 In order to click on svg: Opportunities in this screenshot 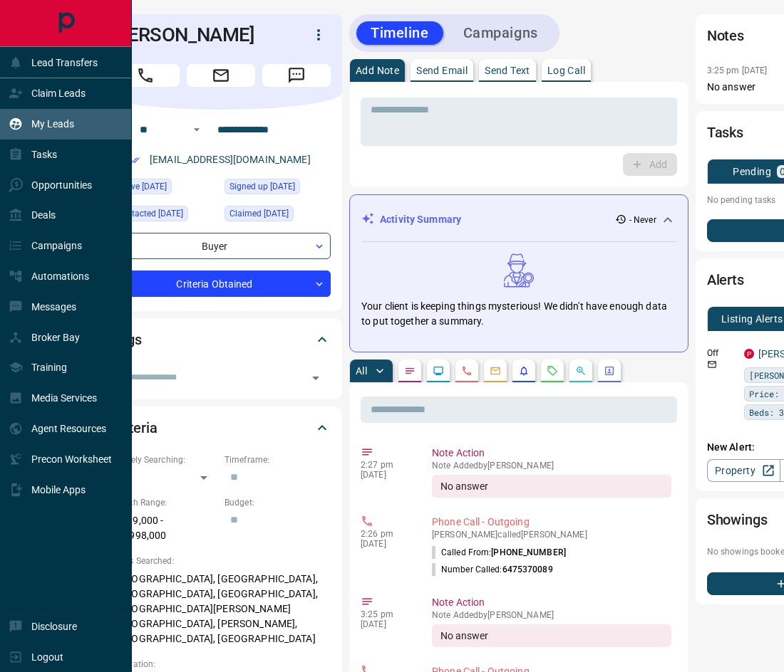, I will do `click(581, 371)`.